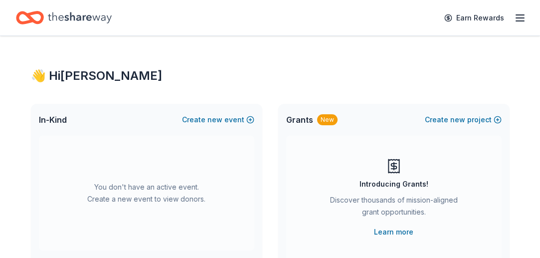 The height and width of the screenshot is (258, 540). Describe the element at coordinates (53, 120) in the screenshot. I see `span: In-Kind` at that location.